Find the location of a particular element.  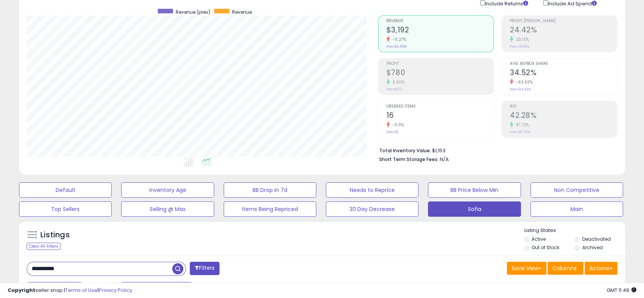

span: ROI is located at coordinates (563, 106).